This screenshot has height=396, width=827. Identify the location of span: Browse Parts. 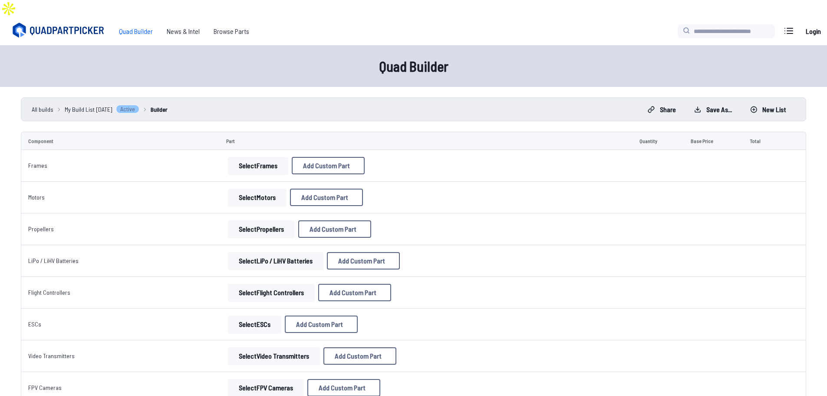
(231, 31).